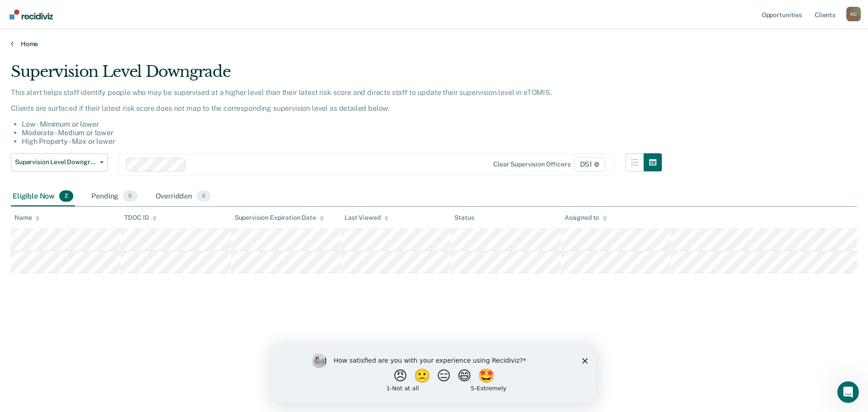  What do you see at coordinates (104, 44) in the screenshot?
I see `div: 1 - Not at all` at bounding box center [104, 44].